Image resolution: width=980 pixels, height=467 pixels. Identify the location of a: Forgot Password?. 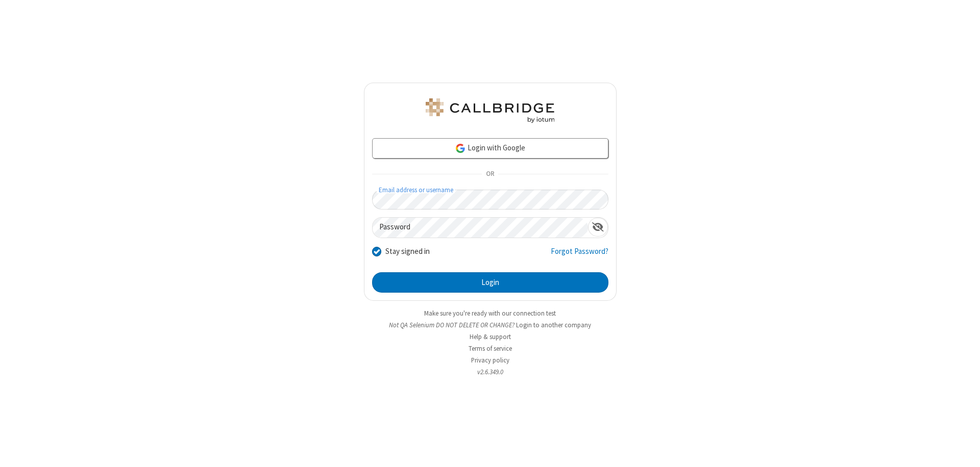
(579, 255).